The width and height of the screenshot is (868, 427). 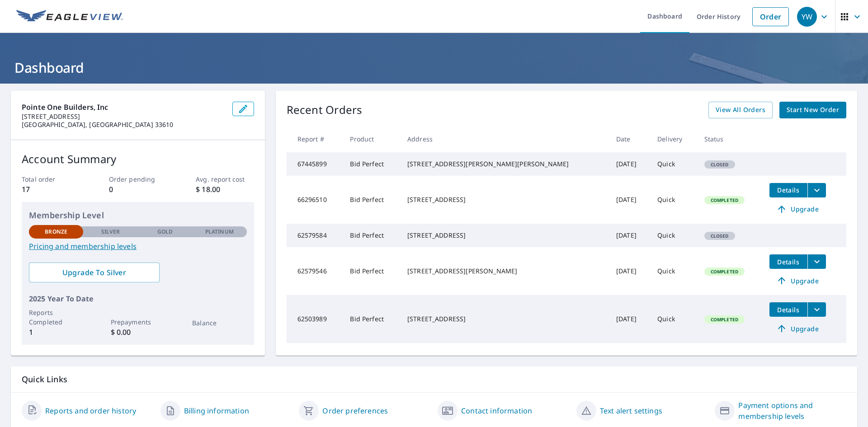 What do you see at coordinates (813, 110) in the screenshot?
I see `a: Start New Order` at bounding box center [813, 110].